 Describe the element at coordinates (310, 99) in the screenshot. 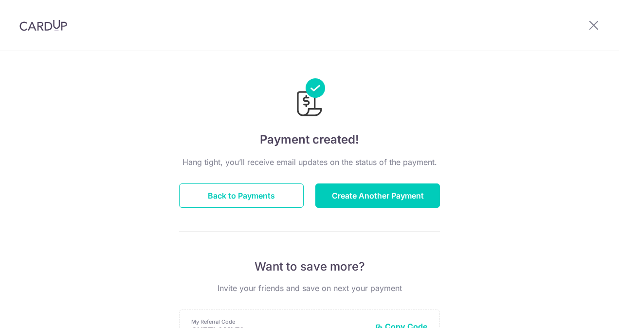

I see `img: Payments` at that location.